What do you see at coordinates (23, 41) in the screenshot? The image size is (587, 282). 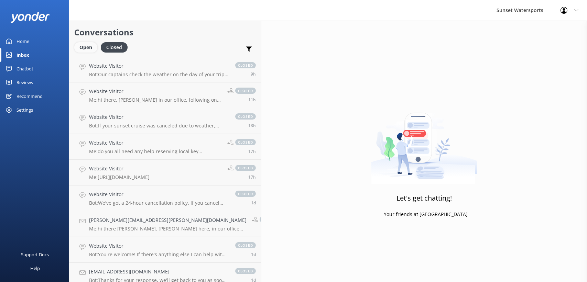 I see `div: Home` at bounding box center [23, 41].